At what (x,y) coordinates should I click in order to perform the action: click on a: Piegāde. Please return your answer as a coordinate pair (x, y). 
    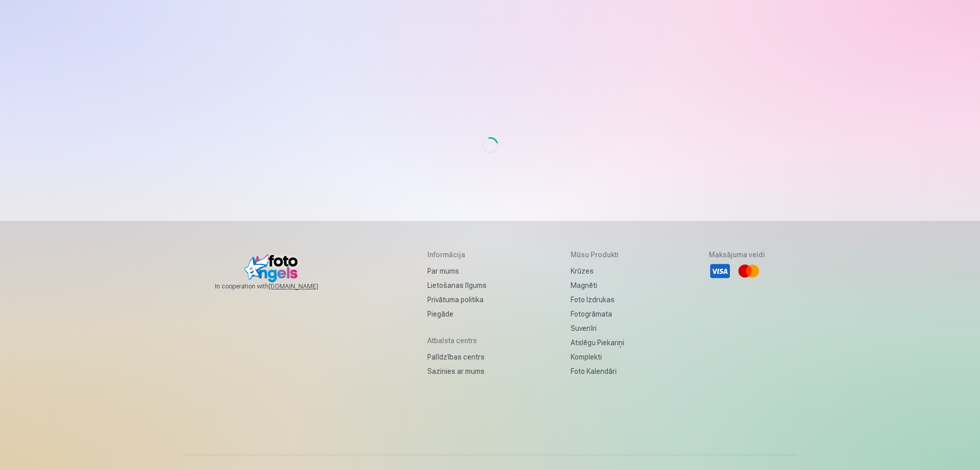
    Looking at the image, I should click on (457, 314).